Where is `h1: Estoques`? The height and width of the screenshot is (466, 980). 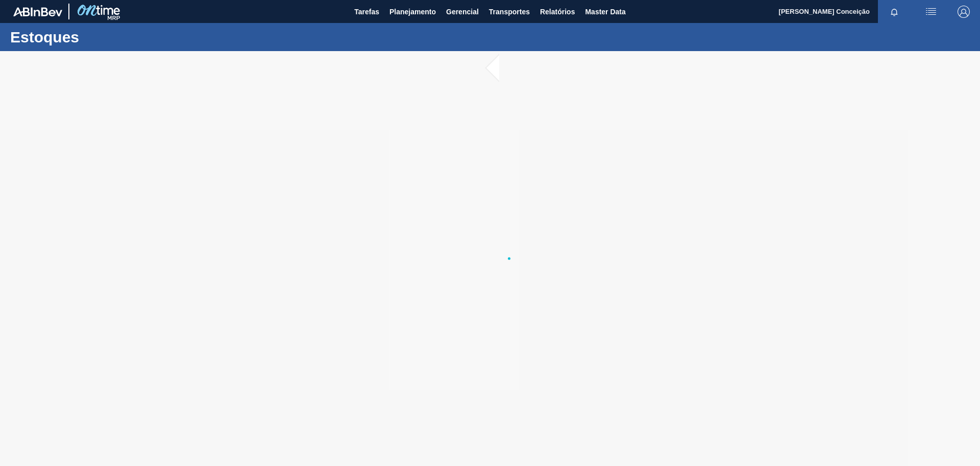 h1: Estoques is located at coordinates (101, 37).